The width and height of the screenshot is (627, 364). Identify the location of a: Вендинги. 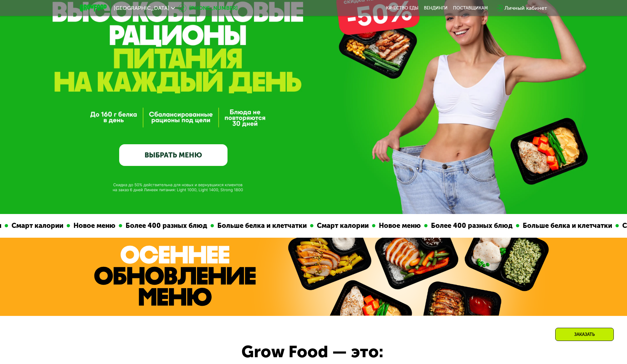
(436, 8).